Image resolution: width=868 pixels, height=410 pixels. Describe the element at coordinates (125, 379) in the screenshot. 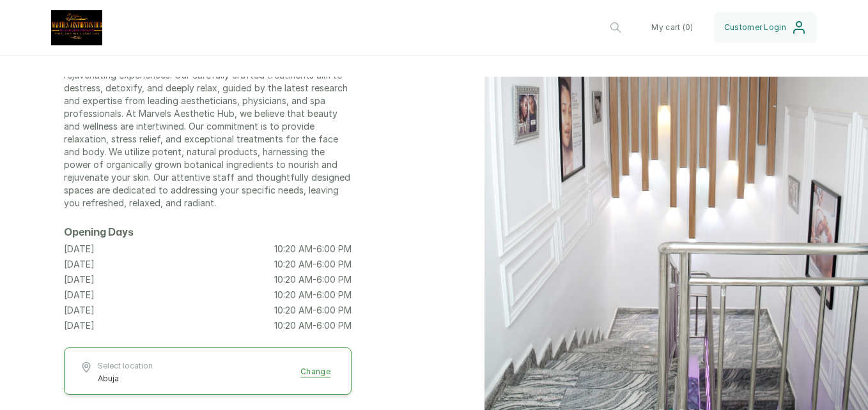

I see `span: Abuja` at that location.